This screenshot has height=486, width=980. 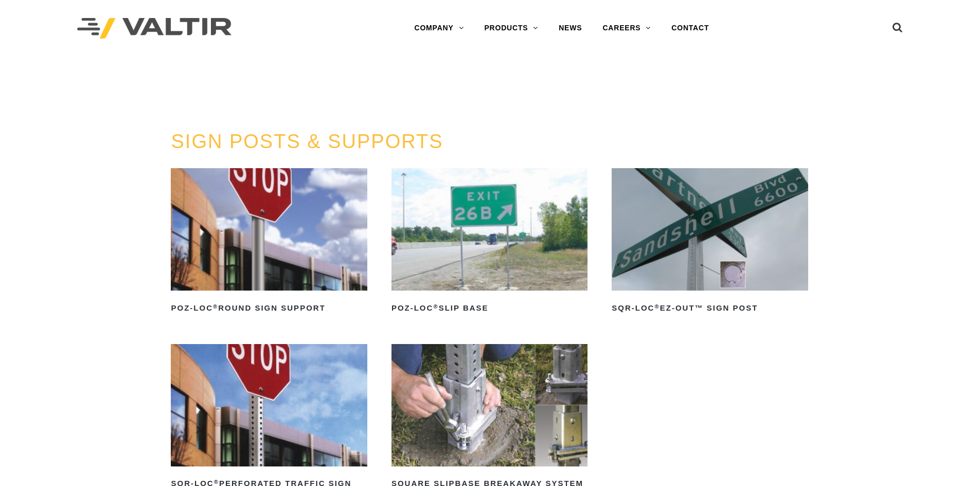 What do you see at coordinates (268, 243) in the screenshot?
I see `a: POZ-LOC®Round Sign Support` at bounding box center [268, 243].